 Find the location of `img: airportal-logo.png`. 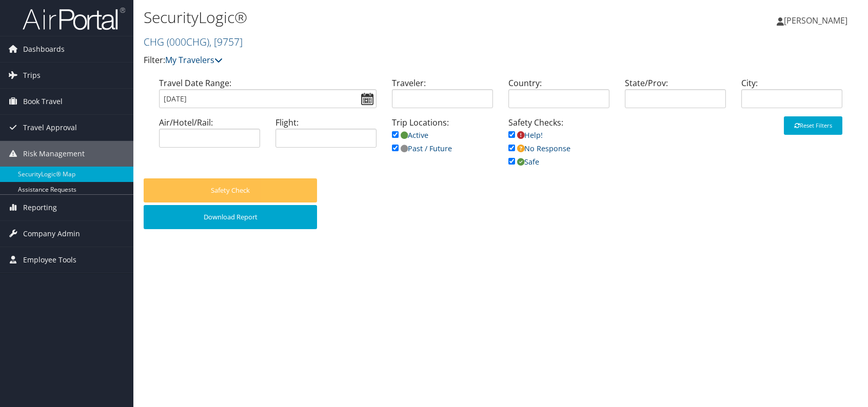

img: airportal-logo.png is located at coordinates (74, 18).